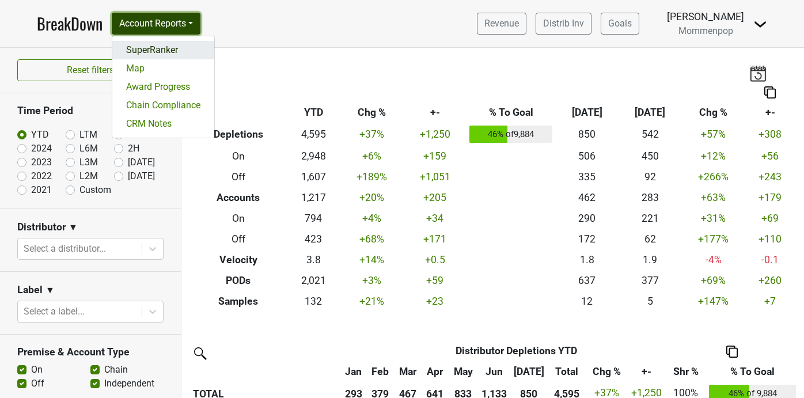 This screenshot has width=804, height=398. What do you see at coordinates (408, 372) in the screenshot?
I see `th: Mar: activate to sort column ascending` at bounding box center [408, 372].